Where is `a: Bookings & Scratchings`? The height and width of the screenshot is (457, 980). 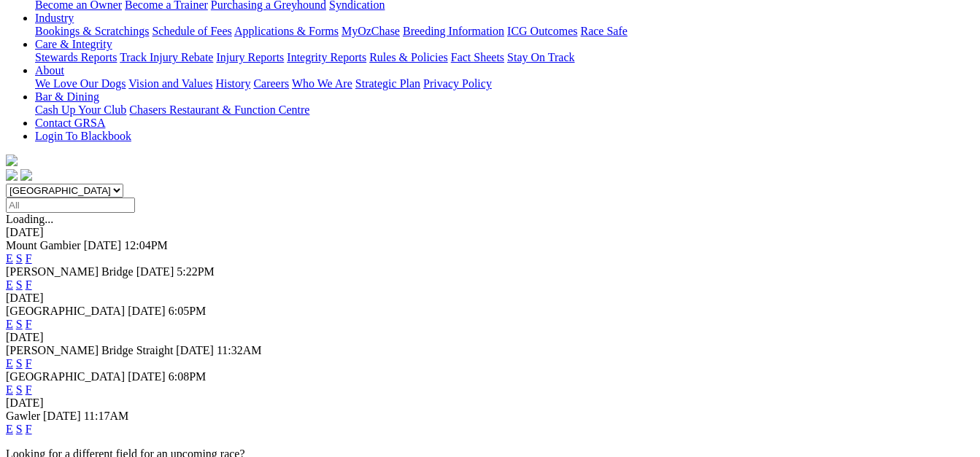
a: Bookings & Scratchings is located at coordinates (92, 31).